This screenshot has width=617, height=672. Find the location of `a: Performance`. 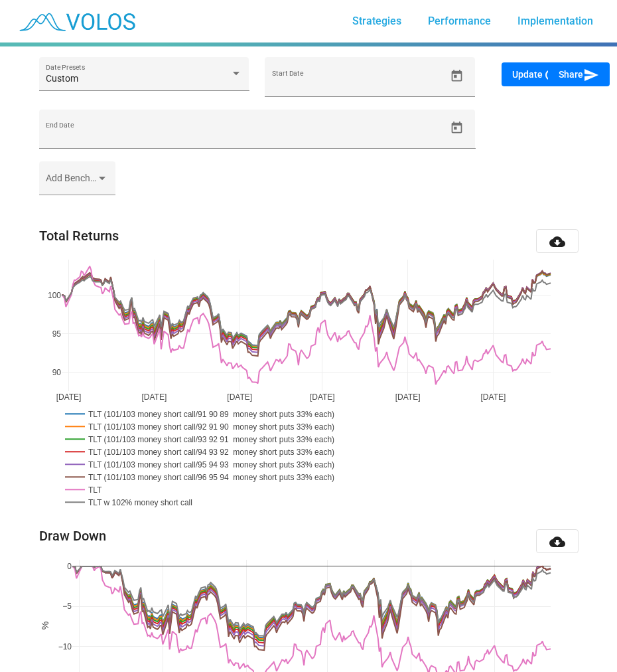

a: Performance is located at coordinates (459, 22).